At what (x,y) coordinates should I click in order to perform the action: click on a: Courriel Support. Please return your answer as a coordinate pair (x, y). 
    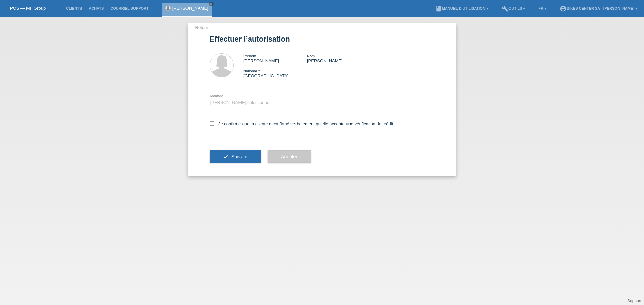
    Looking at the image, I should click on (129, 8).